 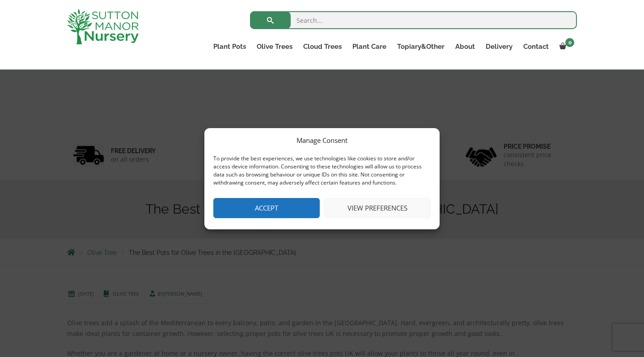 I want to click on a: Topiary&Other, so click(x=421, y=46).